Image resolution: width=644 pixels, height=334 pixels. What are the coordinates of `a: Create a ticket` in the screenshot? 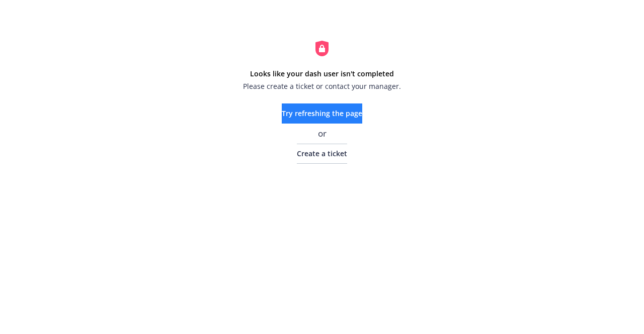 It's located at (322, 153).